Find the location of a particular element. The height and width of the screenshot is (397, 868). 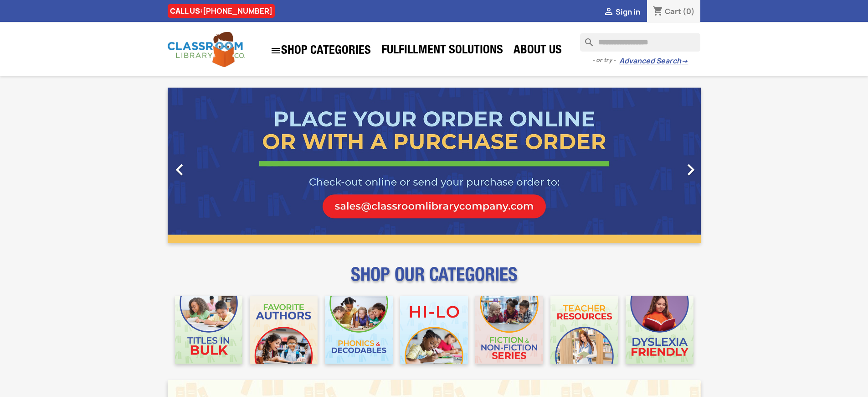

a:  Sign in is located at coordinates (621, 12).